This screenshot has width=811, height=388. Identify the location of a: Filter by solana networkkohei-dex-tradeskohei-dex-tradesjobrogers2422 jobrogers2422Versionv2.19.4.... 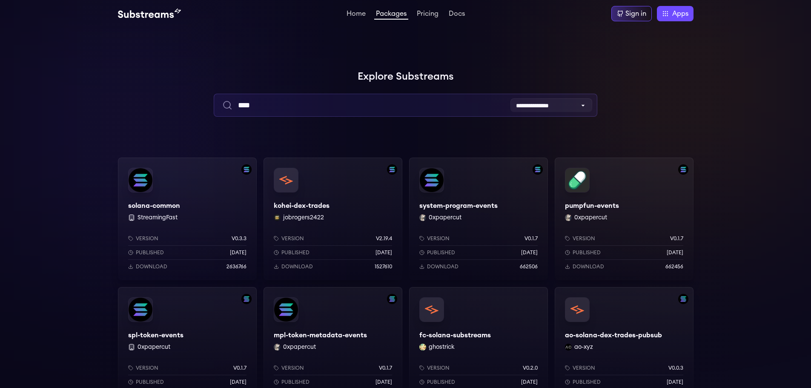
(333, 219).